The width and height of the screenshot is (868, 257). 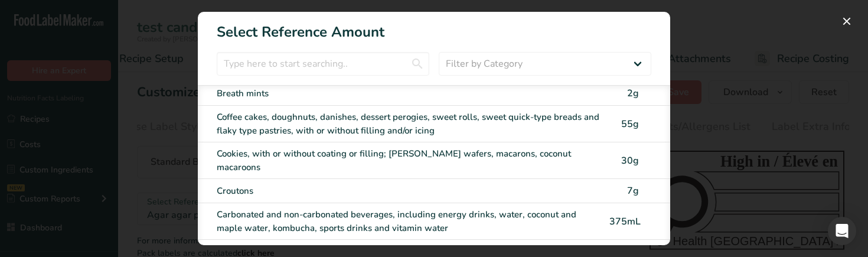 I want to click on span: 2g, so click(x=633, y=93).